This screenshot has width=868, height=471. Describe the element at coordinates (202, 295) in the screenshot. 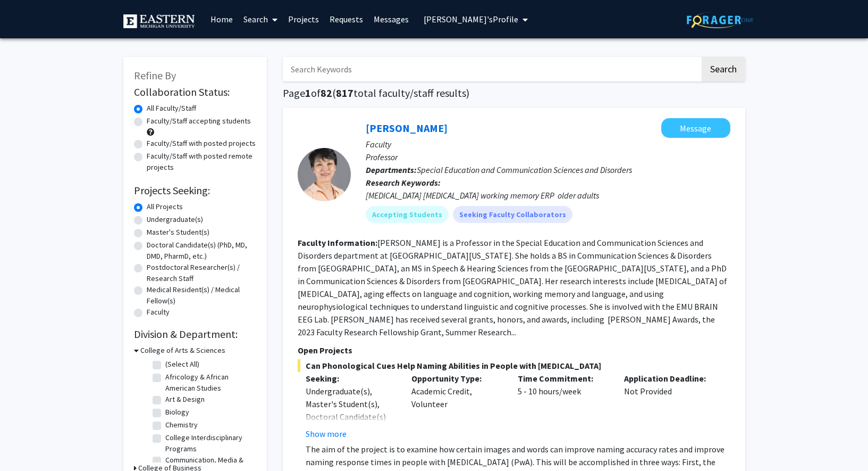

I see `label: Medical Resident(s) / Medical Fellow(s)` at that location.